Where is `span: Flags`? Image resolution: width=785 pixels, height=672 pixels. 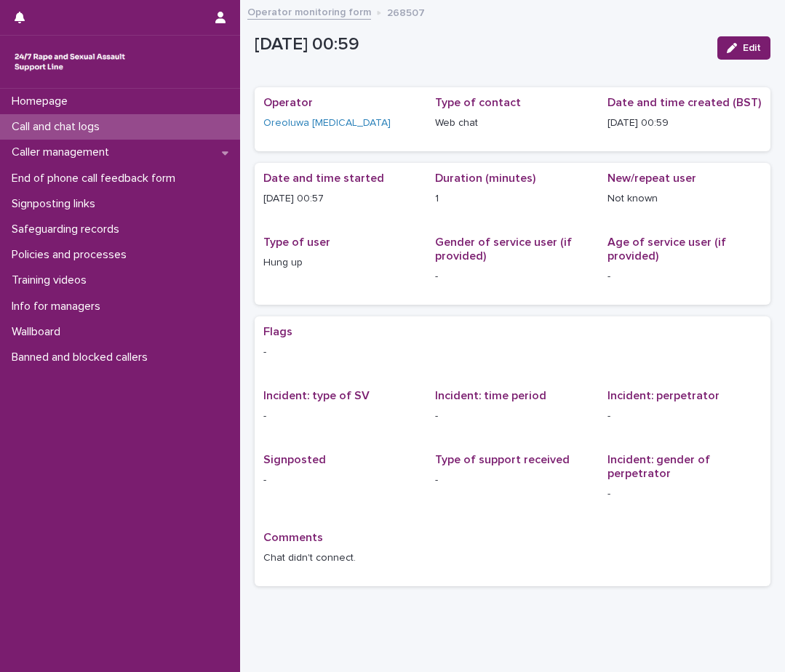
span: Flags is located at coordinates (278, 332).